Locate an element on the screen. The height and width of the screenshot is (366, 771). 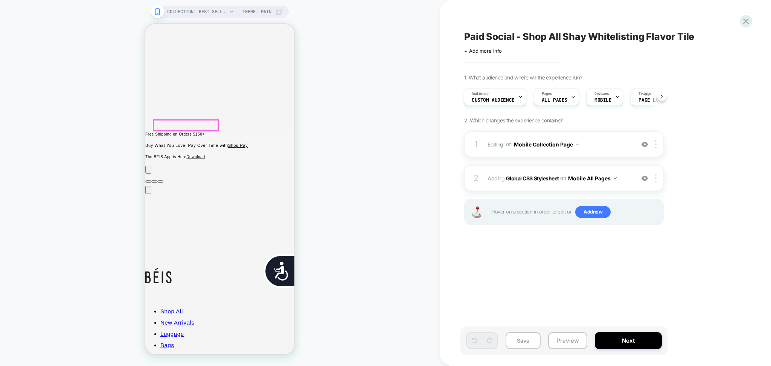
button: Preview is located at coordinates (568, 340).